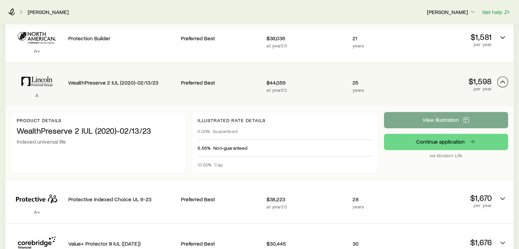 The height and width of the screenshot is (249, 519). Describe the element at coordinates (307, 83) in the screenshot. I see `p: $44,059` at that location.